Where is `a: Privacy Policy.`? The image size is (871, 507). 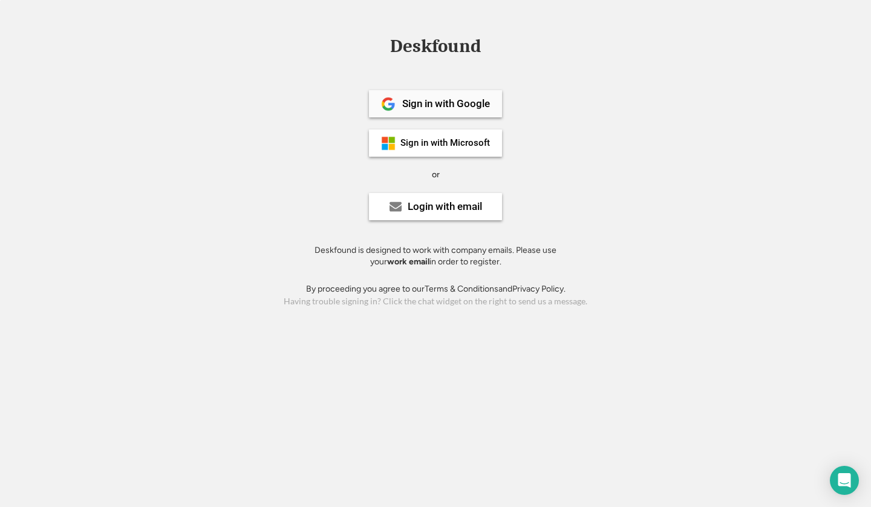 a: Privacy Policy. is located at coordinates (539, 289).